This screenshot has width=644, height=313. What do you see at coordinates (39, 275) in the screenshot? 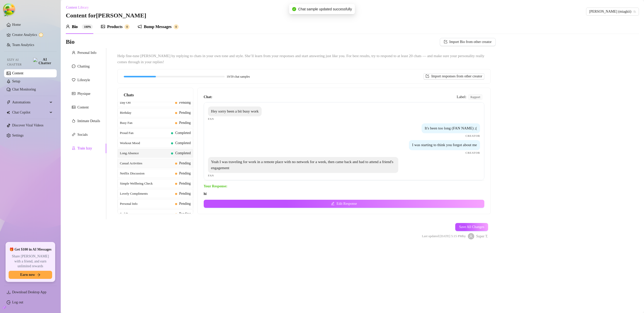
I see `span: arrow-right` at bounding box center [39, 275].